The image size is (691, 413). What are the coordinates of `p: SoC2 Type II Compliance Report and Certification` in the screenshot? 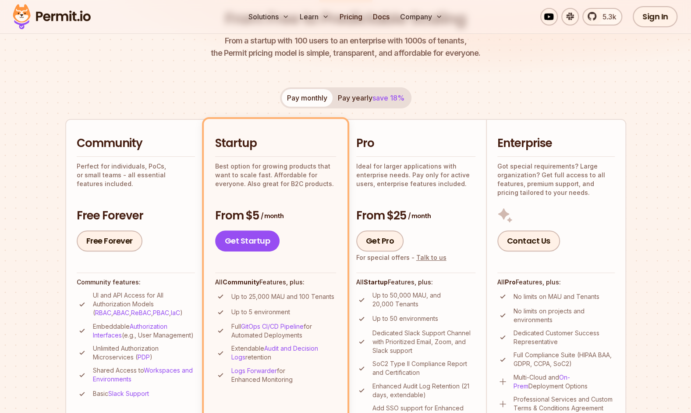 It's located at (424, 368).